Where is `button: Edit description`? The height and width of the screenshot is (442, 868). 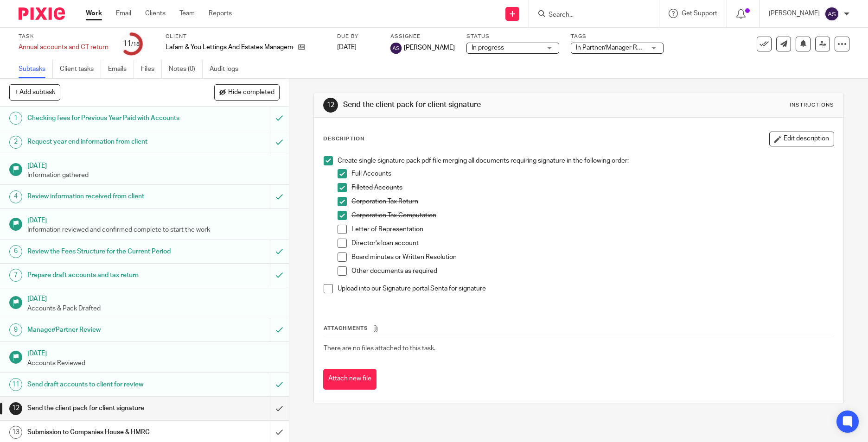 button: Edit description is located at coordinates (801, 139).